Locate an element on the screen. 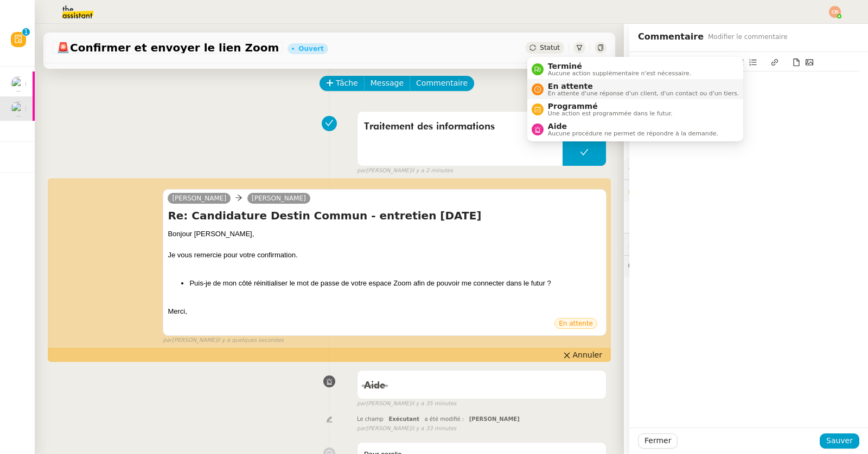 This screenshot has height=454, width=868. span: Terminé is located at coordinates (619, 66).